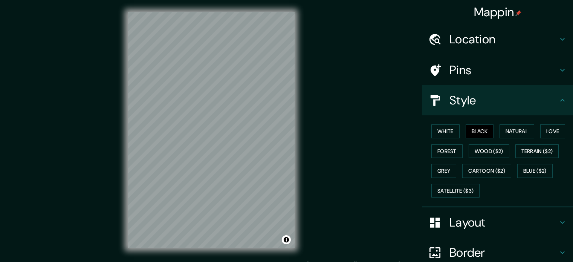  I want to click on button: Satellite ($3), so click(456, 191).